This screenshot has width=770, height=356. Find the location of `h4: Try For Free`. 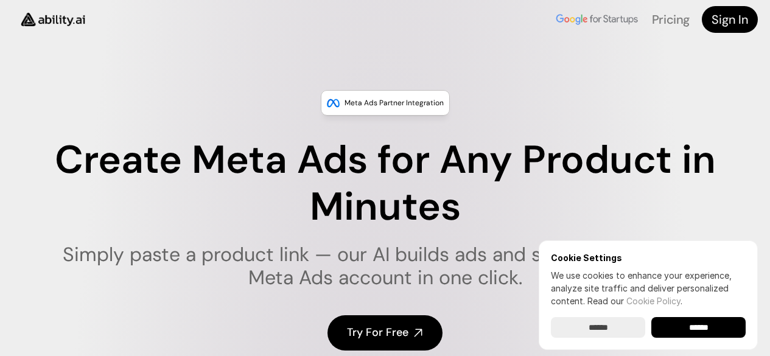

h4: Try For Free is located at coordinates (377, 332).